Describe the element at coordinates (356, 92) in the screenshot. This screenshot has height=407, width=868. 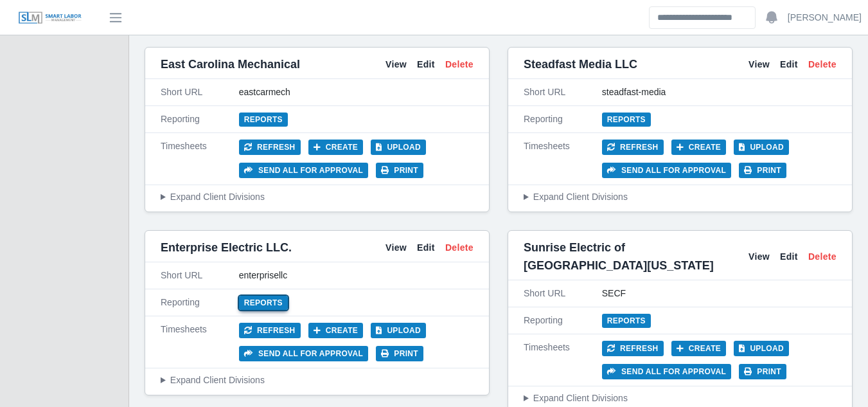
I see `div: eastcarmech` at that location.